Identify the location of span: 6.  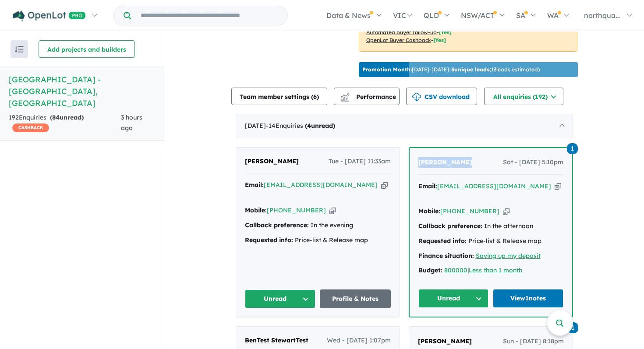
(315, 97).